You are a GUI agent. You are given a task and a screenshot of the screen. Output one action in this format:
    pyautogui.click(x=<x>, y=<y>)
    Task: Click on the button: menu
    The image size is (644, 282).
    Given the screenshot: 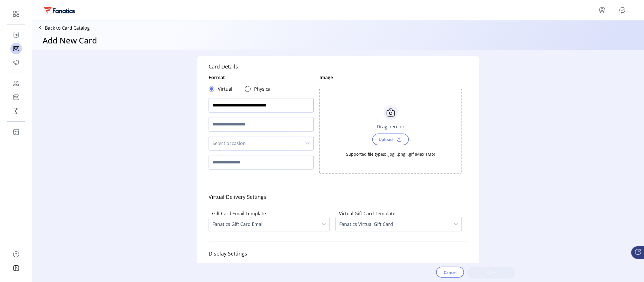 What is the action you would take?
    pyautogui.click(x=602, y=10)
    